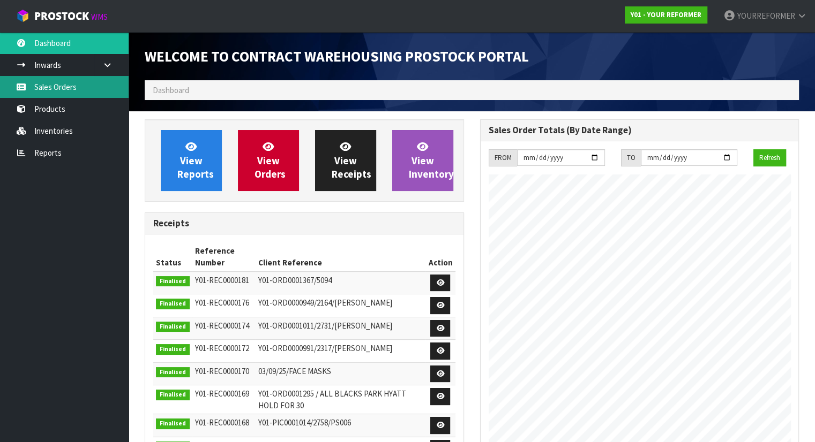  I want to click on button: Refresh, so click(769, 158).